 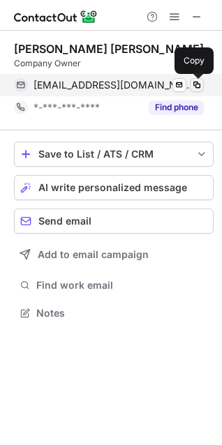 I want to click on button: AI write personalized message, so click(x=114, y=188).